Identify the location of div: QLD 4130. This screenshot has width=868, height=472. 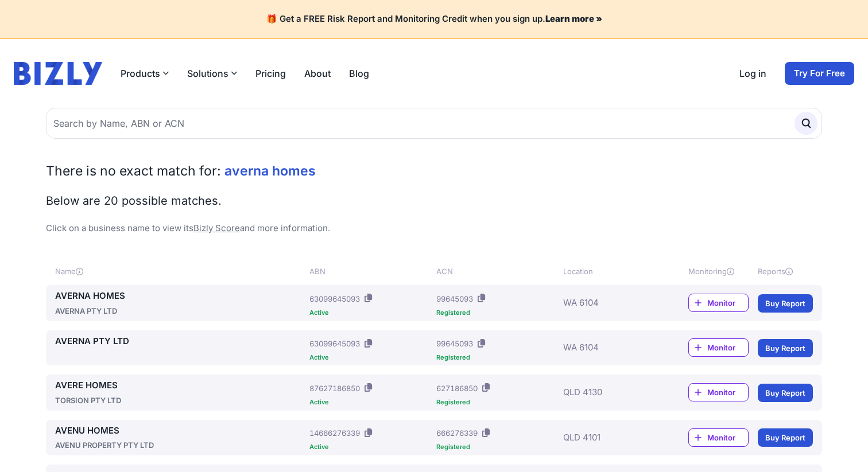
(609, 392).